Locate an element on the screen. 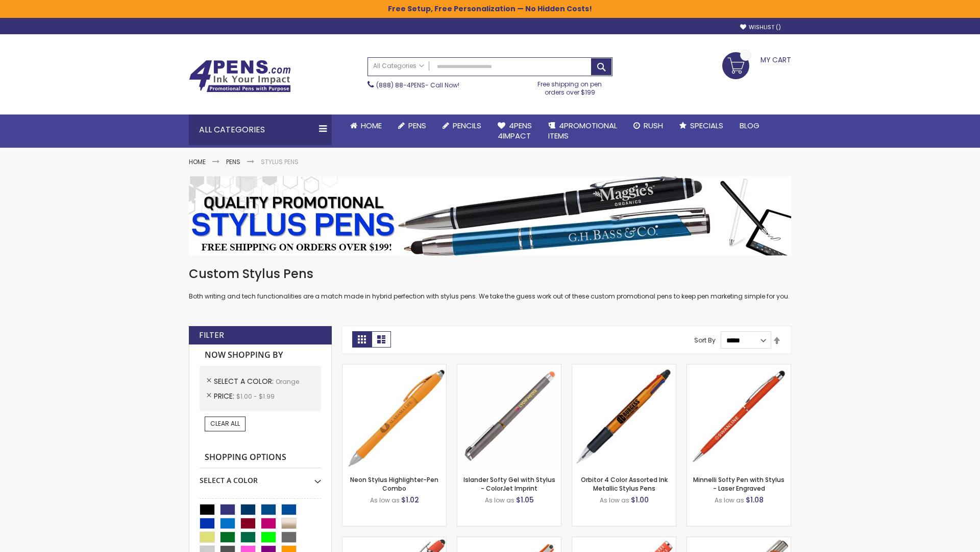  span: $1.00 - $1.99 is located at coordinates (256, 396).